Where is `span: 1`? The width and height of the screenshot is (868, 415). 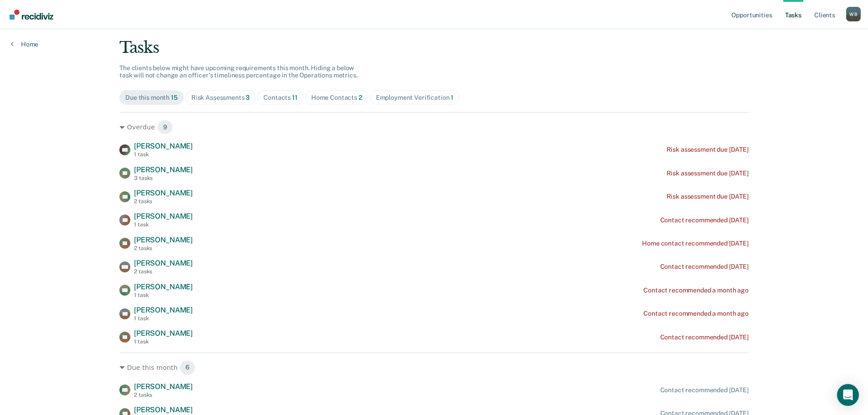 span: 1 is located at coordinates (452, 98).